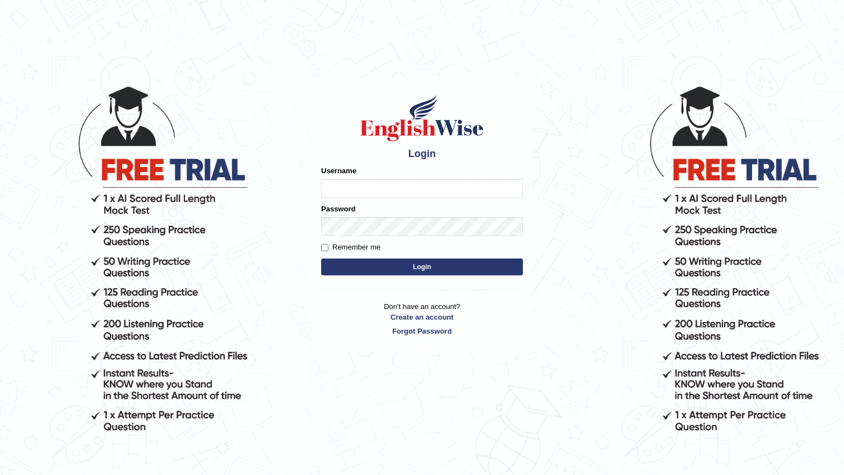  I want to click on h4: Login, so click(422, 154).